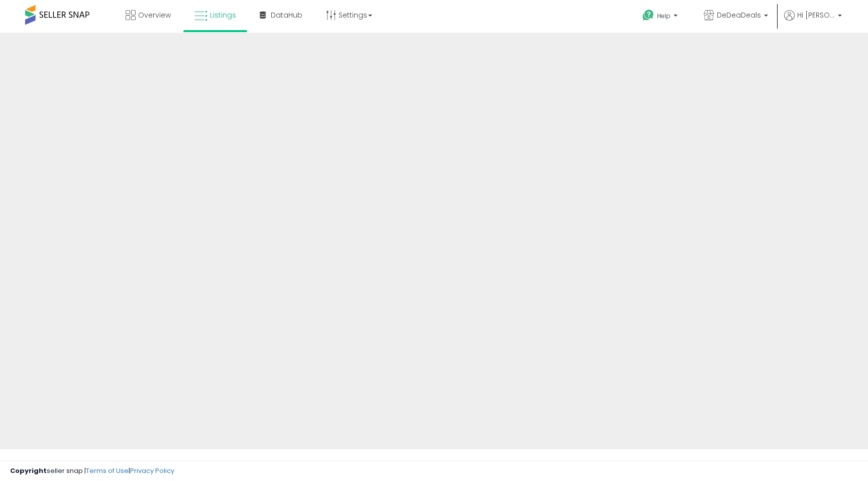 Image resolution: width=868 pixels, height=481 pixels. Describe the element at coordinates (664, 15) in the screenshot. I see `span: Help` at that location.